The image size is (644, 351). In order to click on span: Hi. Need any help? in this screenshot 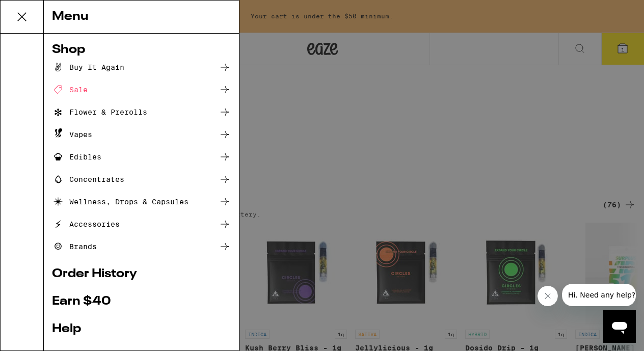, I will do `click(40, 11)`.